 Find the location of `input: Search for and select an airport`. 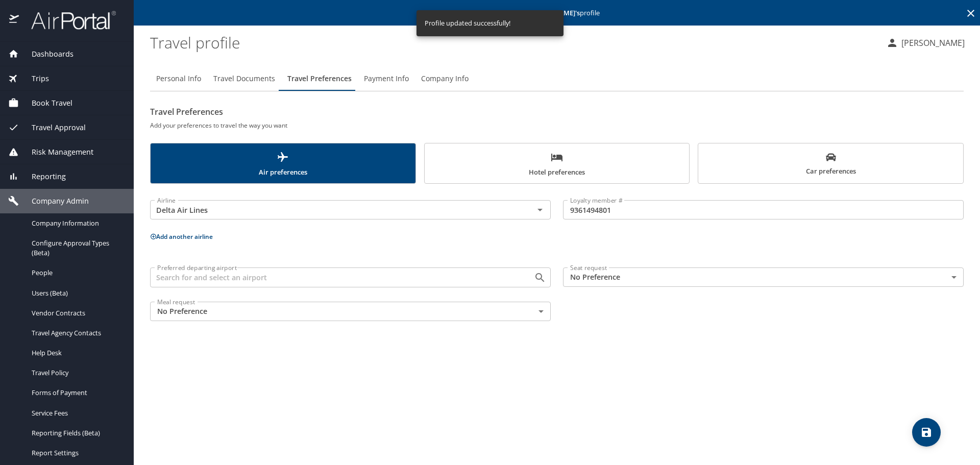

input: Search for and select an airport is located at coordinates (336, 277).